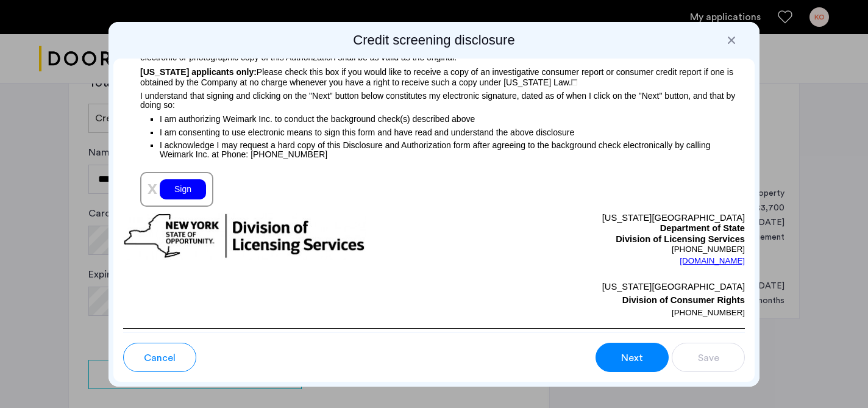 Image resolution: width=868 pixels, height=408 pixels. I want to click on img: 4LAxfPwtD6BVinC2vKR9tPz10Xbrctccj4YAocJUAAAAASUVORK5CYIIA, so click(574, 82).